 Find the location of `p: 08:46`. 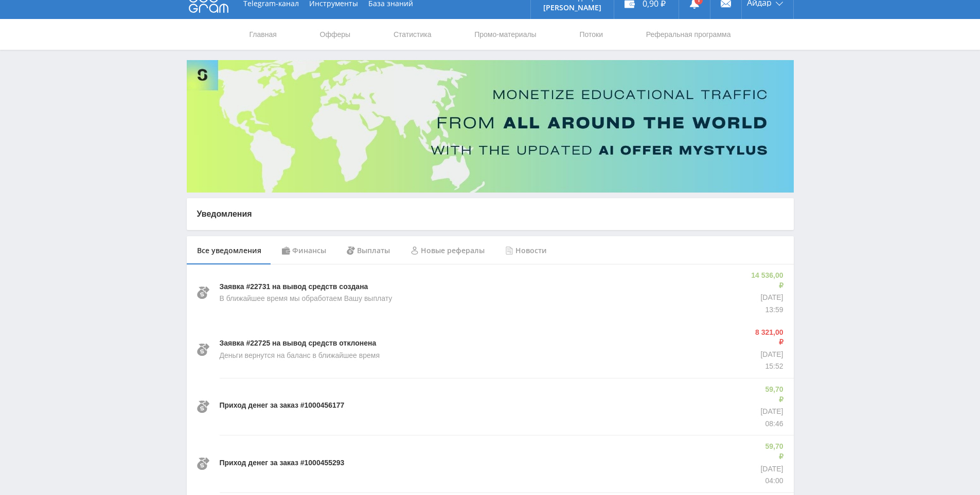

p: 08:46 is located at coordinates (771, 425).